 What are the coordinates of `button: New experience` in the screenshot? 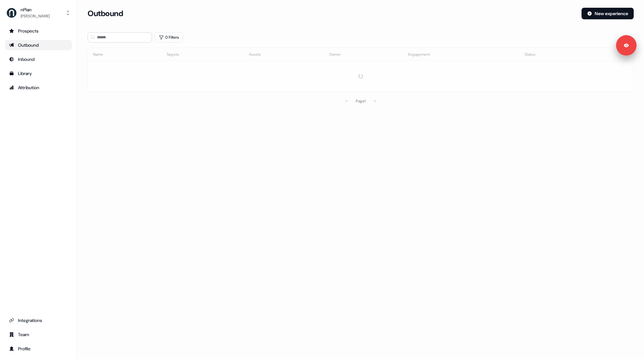 It's located at (607, 14).